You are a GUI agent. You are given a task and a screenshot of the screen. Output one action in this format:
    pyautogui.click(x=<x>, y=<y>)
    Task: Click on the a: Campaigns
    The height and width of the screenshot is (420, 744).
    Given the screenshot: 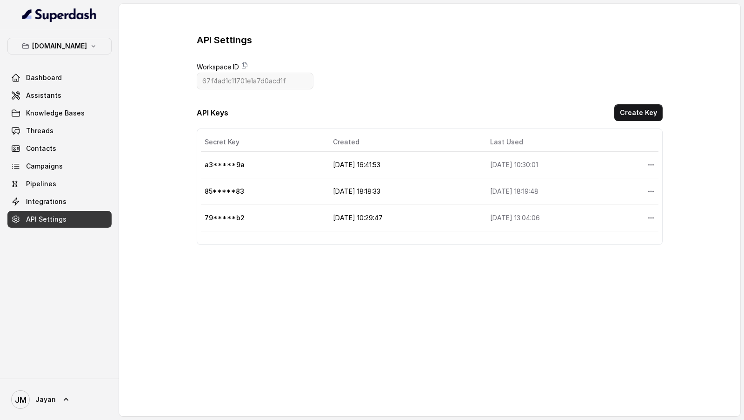 What is the action you would take?
    pyautogui.click(x=60, y=166)
    